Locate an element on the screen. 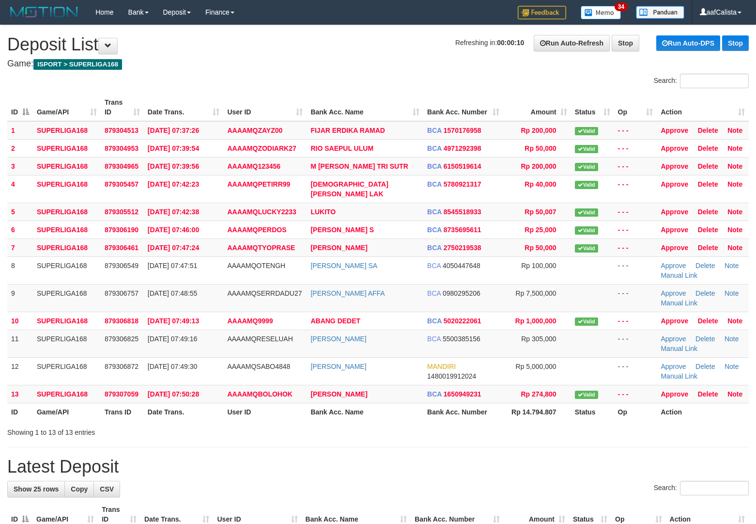 This screenshot has height=524, width=756. th: Date Trans.: activate to sort column ascending is located at coordinates (184, 107).